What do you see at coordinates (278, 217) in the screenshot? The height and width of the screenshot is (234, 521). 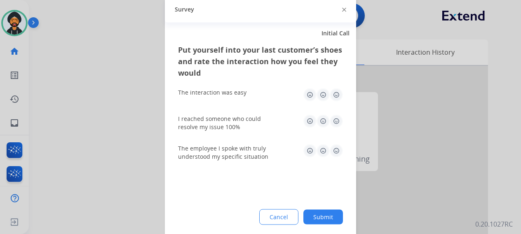 I see `button: Cancel` at bounding box center [278, 217].